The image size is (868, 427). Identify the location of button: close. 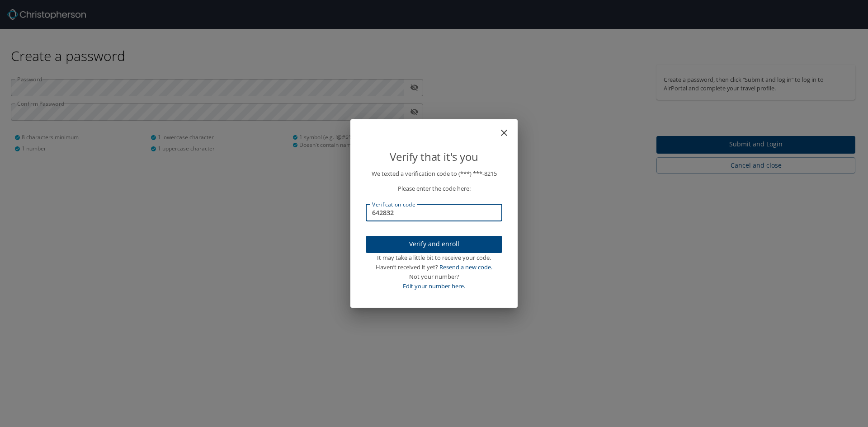
(509, 129).